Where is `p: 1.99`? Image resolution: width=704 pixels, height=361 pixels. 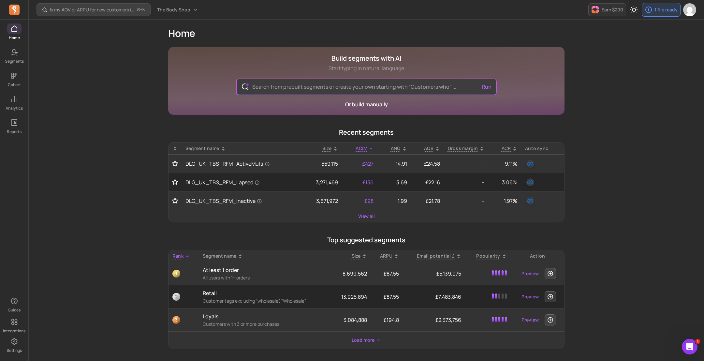 p: 1.99 is located at coordinates (394, 201).